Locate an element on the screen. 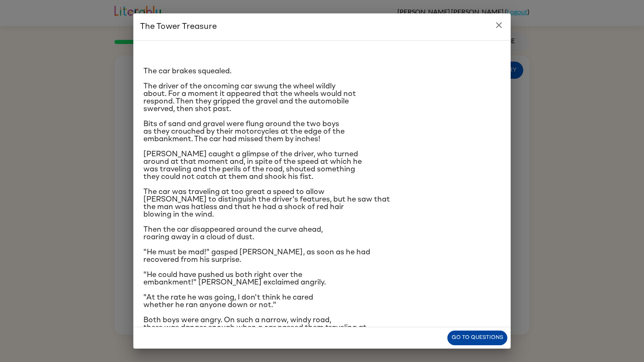  button: Go to questions is located at coordinates (477, 338).